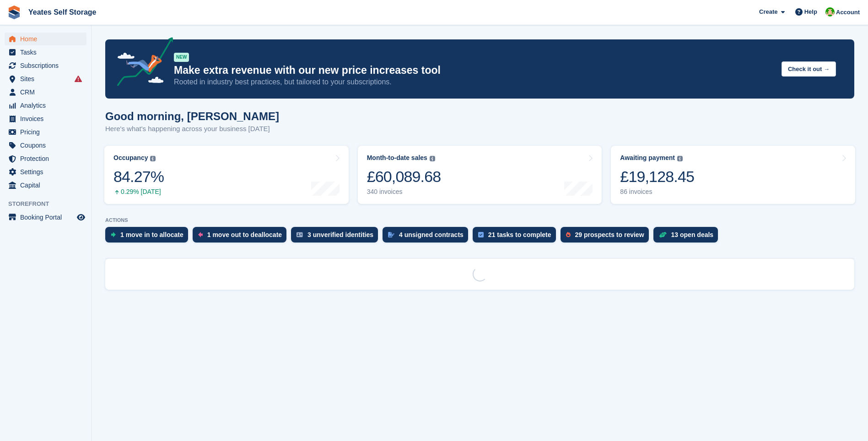 The height and width of the screenshot is (441, 868). Describe the element at coordinates (607, 237) in the screenshot. I see `a: 29 prospects to review` at that location.